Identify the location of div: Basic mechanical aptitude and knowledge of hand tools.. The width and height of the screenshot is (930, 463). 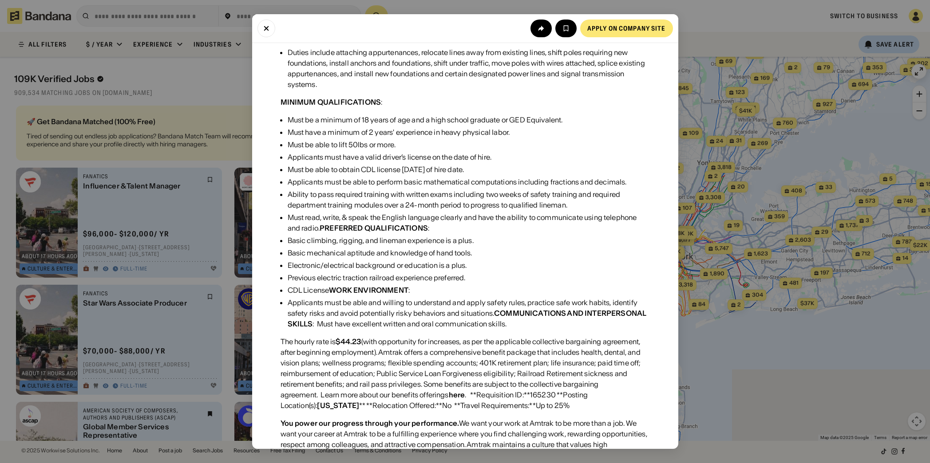
(469, 253).